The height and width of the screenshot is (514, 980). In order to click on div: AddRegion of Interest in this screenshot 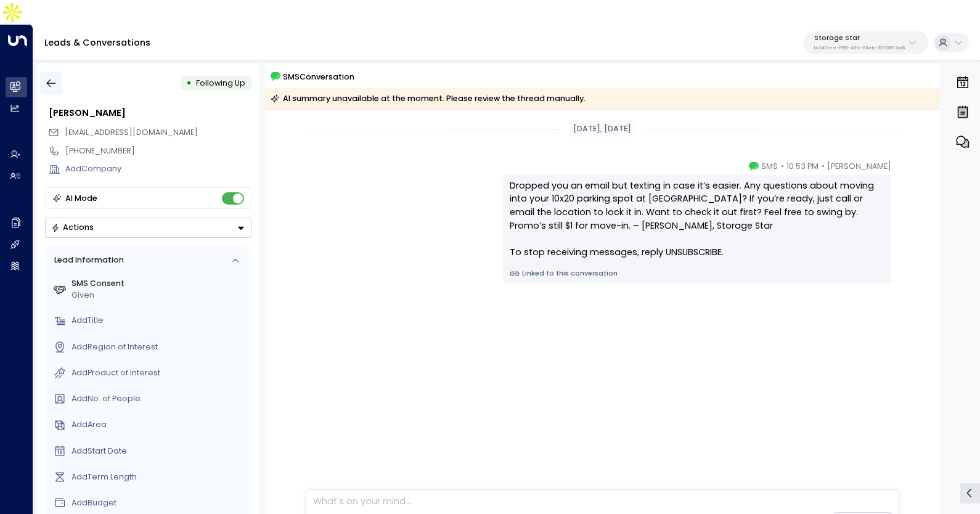, I will do `click(159, 347)`.